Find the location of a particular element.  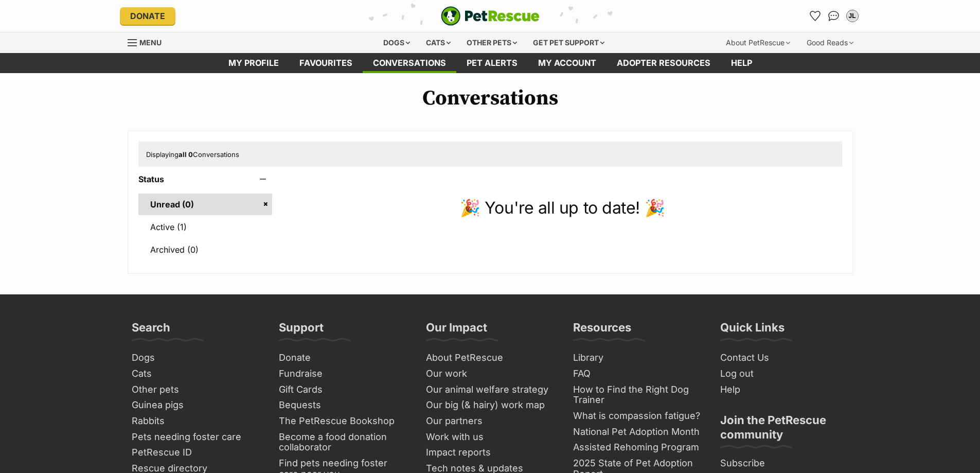

a: Active (1) is located at coordinates (205, 227).